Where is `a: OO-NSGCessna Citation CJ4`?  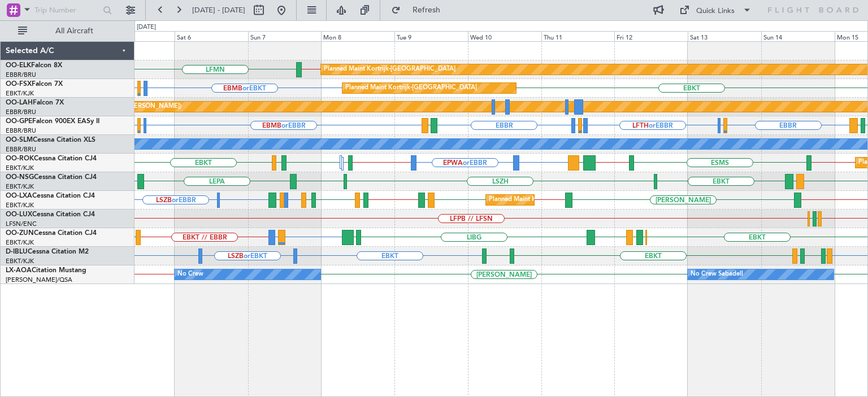
a: OO-NSGCessna Citation CJ4 is located at coordinates (51, 177).